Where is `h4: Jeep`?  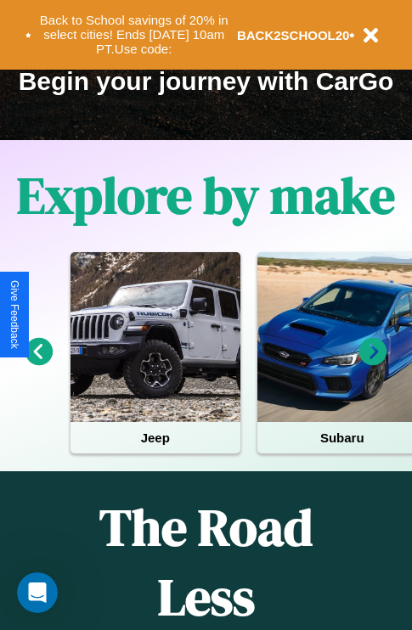
h4: Jeep is located at coordinates (155, 437).